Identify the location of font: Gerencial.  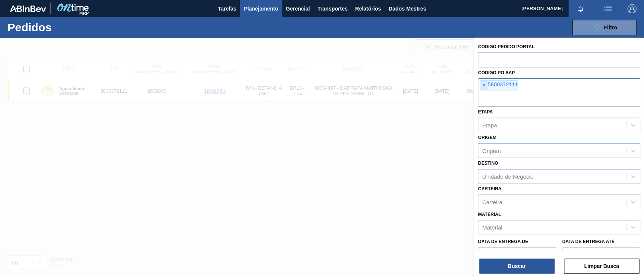
(298, 9).